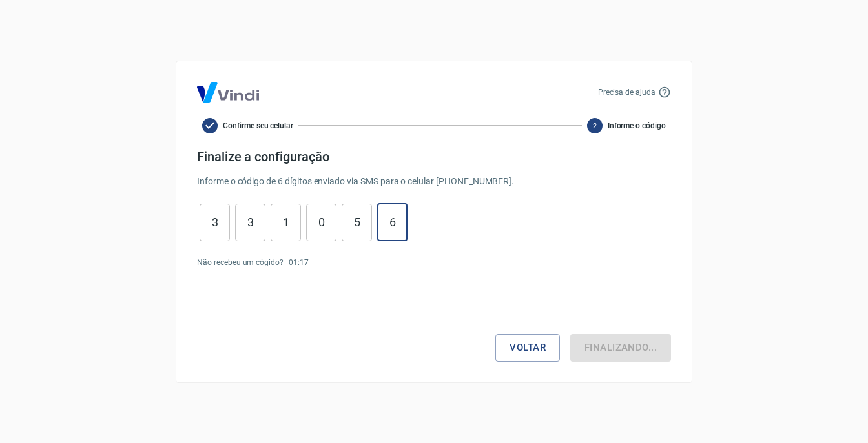 The height and width of the screenshot is (443, 868). What do you see at coordinates (434, 157) in the screenshot?
I see `h4: Finalize a configuração` at bounding box center [434, 157].